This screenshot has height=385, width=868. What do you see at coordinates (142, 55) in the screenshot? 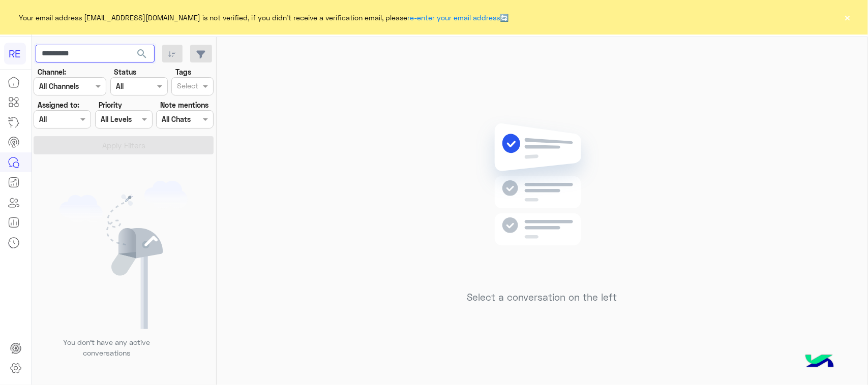
I see `button: search` at bounding box center [142, 55].